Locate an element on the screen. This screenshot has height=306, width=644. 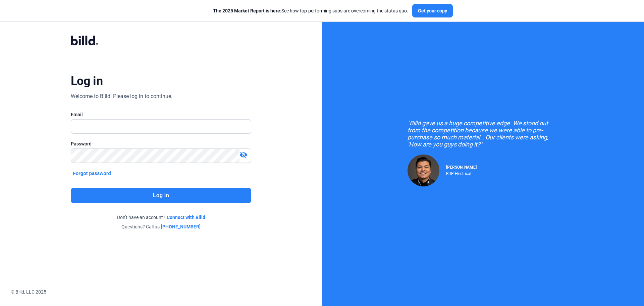
div: RDP Electrical is located at coordinates (461, 173).